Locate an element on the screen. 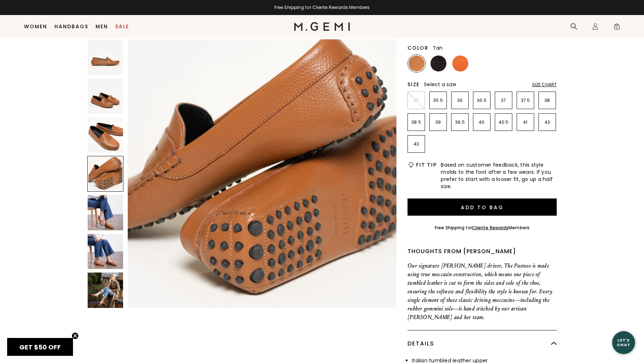 The image size is (644, 363). h2: Color is located at coordinates (417, 48).